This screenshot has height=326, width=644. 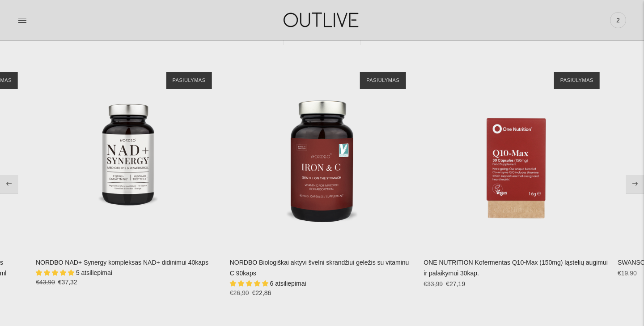 What do you see at coordinates (262, 292) in the screenshot?
I see `span: €22,86` at bounding box center [262, 292].